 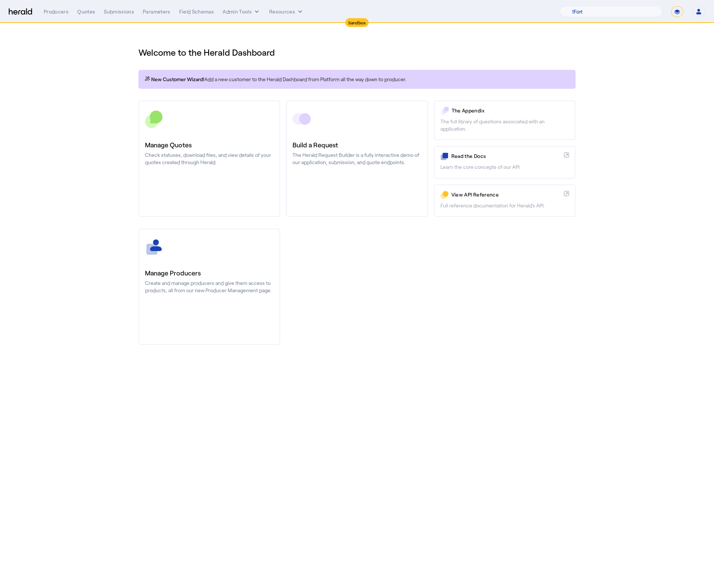 I want to click on a: Build a RequestThe Herald Request Builder is a fully interactive demo of our application, submiss..., so click(x=357, y=159).